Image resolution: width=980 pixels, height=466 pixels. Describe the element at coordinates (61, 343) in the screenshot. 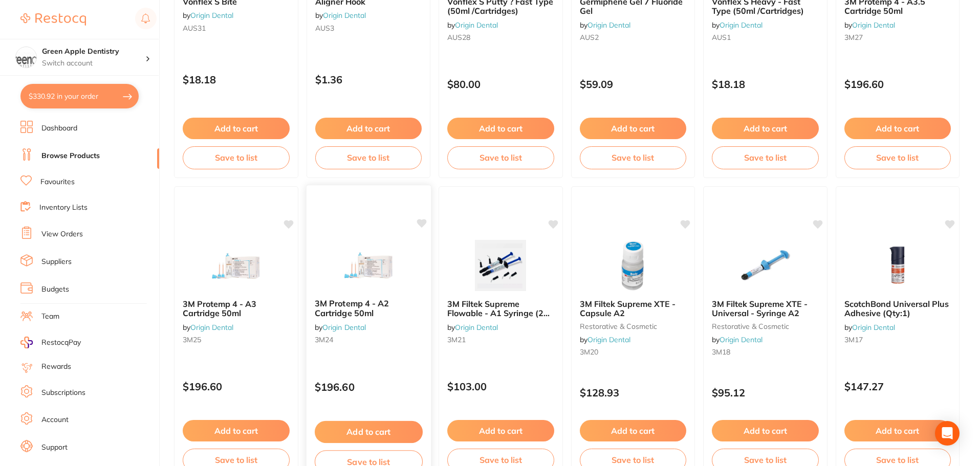

I see `span: RestocqPay` at that location.